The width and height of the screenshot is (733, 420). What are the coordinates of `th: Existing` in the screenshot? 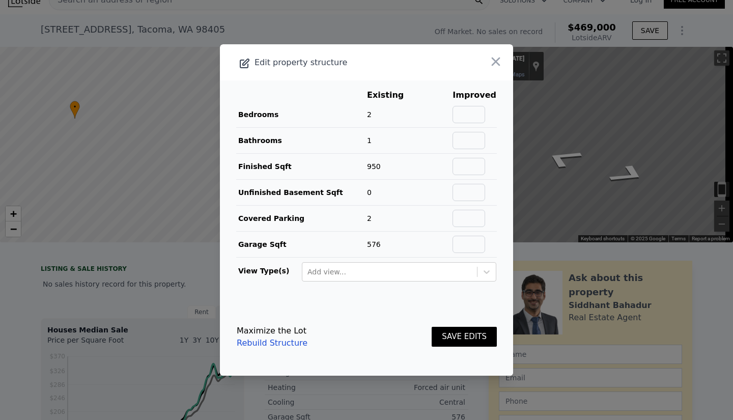 It's located at (393, 95).